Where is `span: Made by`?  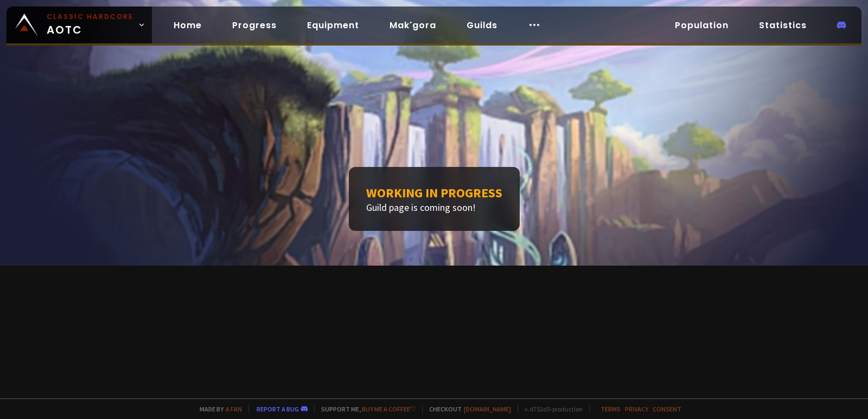 span: Made by is located at coordinates (217, 409).